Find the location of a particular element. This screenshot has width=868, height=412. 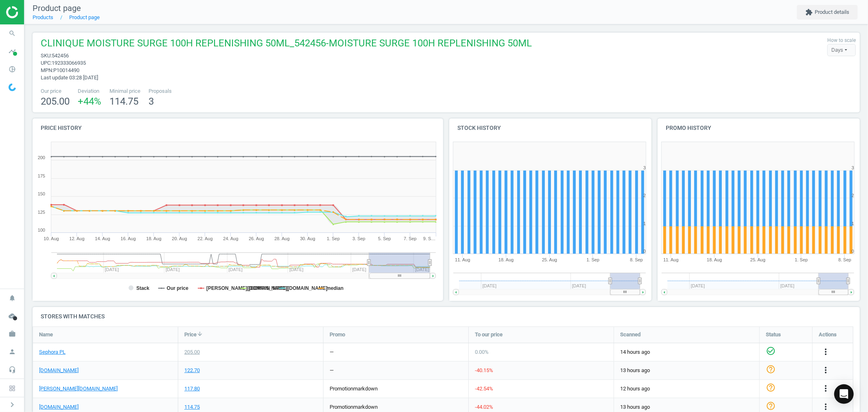

a: Product page is located at coordinates (84, 17).